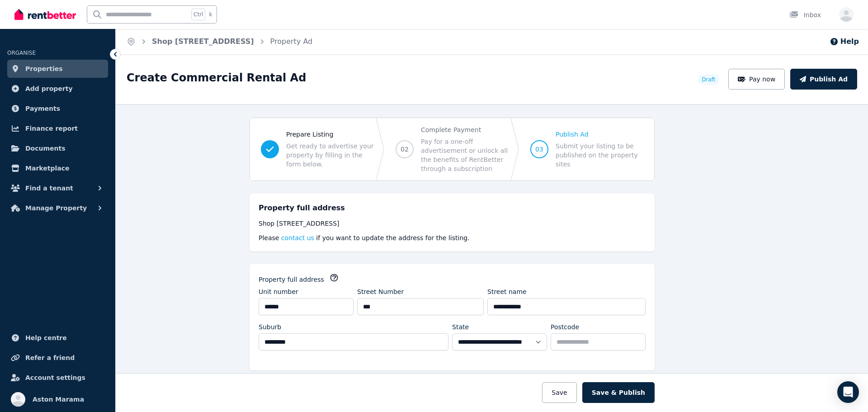 The image size is (868, 412). I want to click on a: Documents, so click(57, 148).